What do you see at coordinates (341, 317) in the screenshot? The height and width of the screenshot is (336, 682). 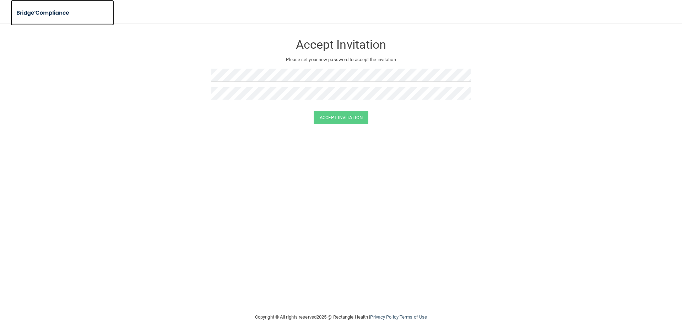 I see `div: Copyright © All rights reserved 2025 @ Rectangle Health | |` at bounding box center [341, 317].